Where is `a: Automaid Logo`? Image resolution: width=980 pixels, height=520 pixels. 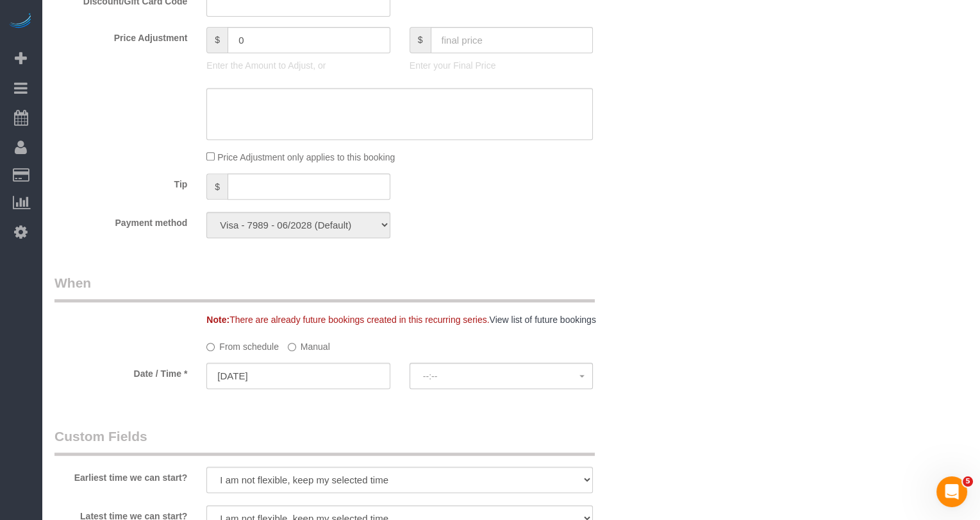 a: Automaid Logo is located at coordinates (20, 22).